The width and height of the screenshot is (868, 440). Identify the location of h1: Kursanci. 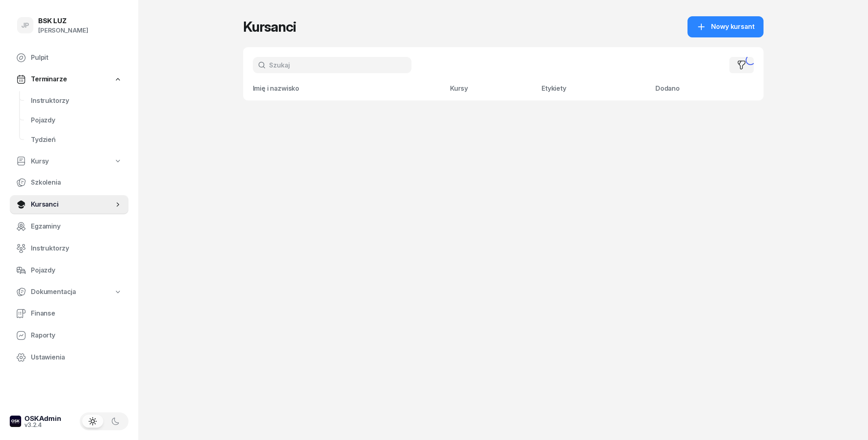
(269, 27).